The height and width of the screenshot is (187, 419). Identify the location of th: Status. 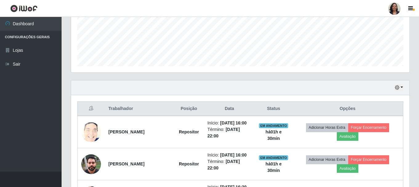
(274, 109).